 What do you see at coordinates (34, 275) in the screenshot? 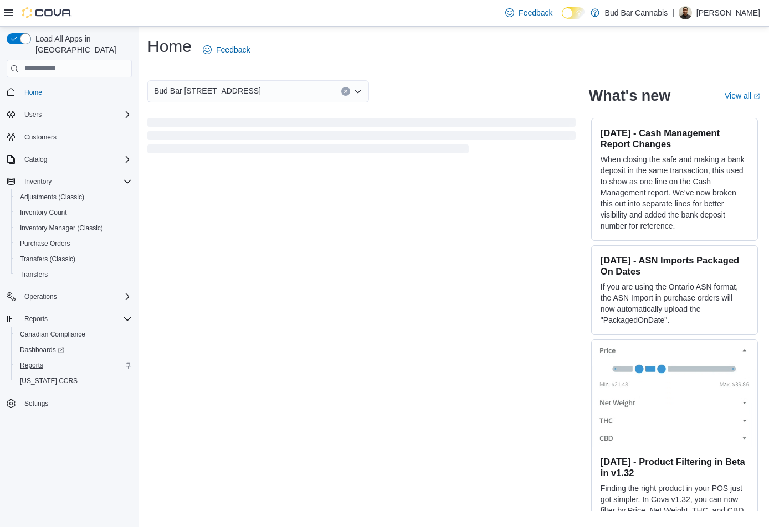
I see `a: Transfers` at bounding box center [34, 275].